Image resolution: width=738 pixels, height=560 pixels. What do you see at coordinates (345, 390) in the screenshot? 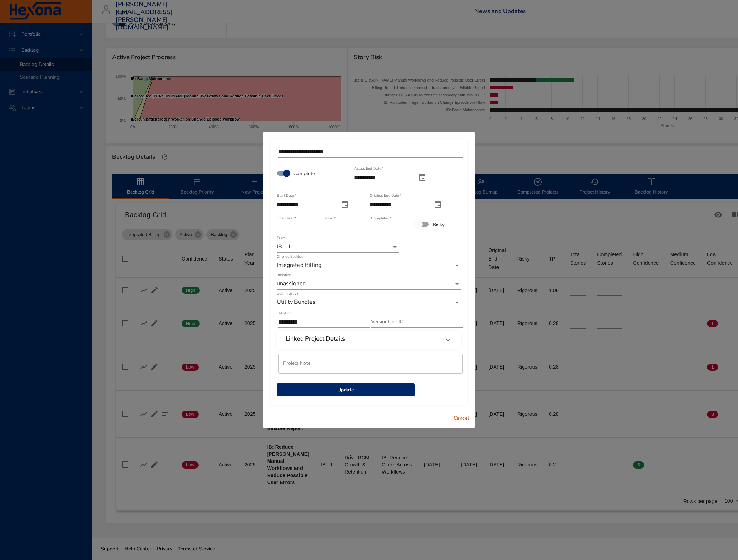
I see `span: Update` at bounding box center [345, 390].